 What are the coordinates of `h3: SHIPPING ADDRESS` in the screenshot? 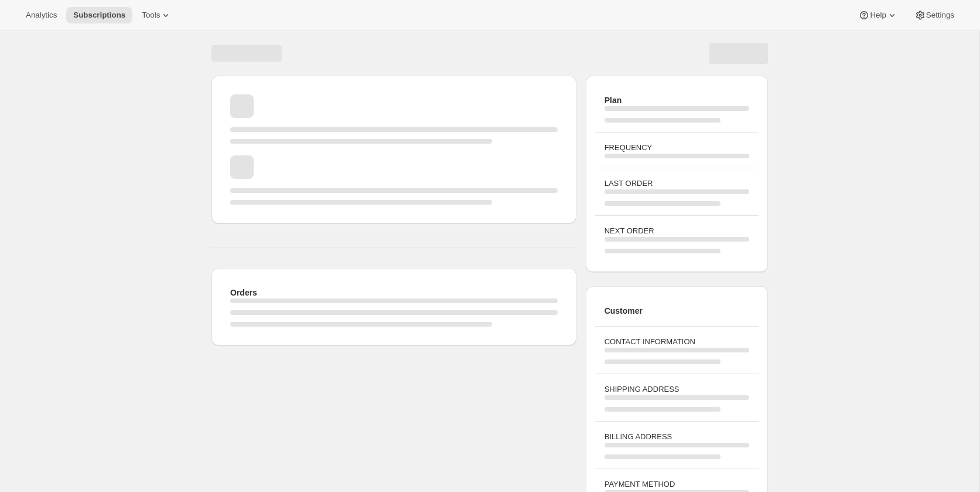 It's located at (677, 390).